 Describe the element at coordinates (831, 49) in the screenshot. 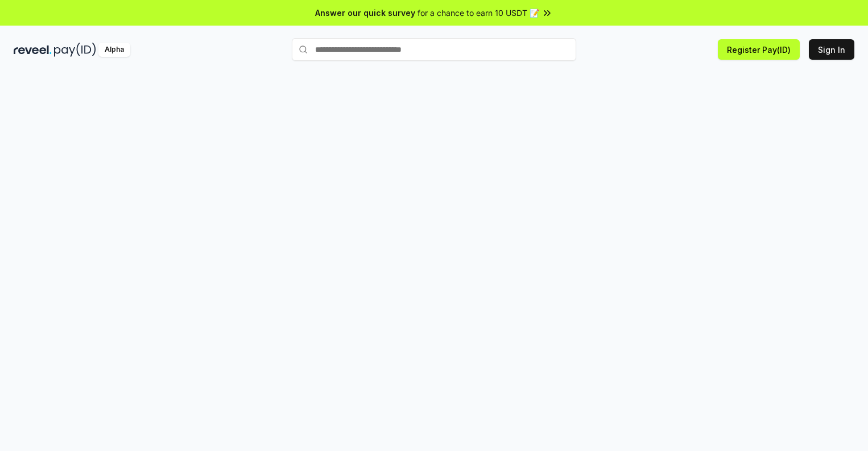

I see `button: Sign In` at that location.